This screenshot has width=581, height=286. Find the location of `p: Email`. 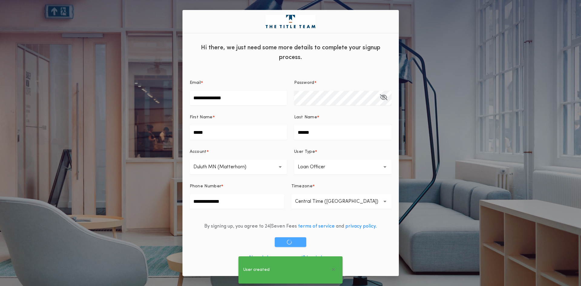

p: Email is located at coordinates (195, 83).